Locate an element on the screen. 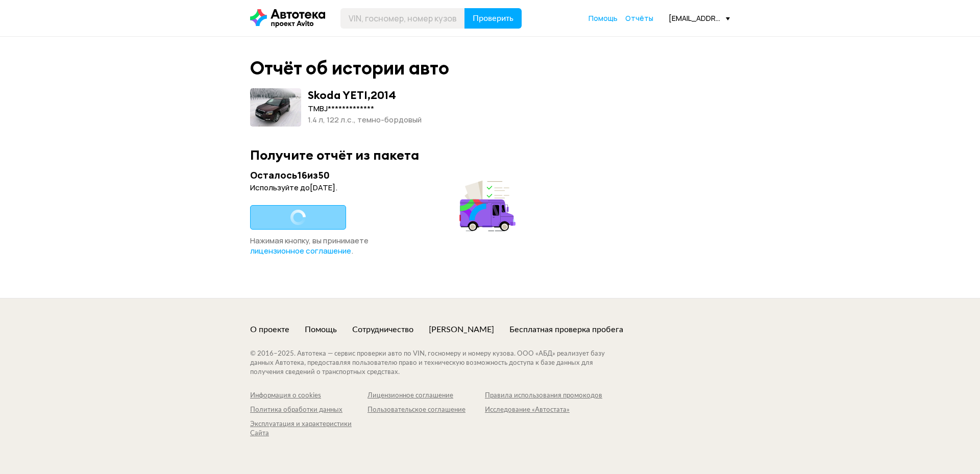 This screenshot has height=474, width=980. a: Политика обработки данных is located at coordinates (309, 410).